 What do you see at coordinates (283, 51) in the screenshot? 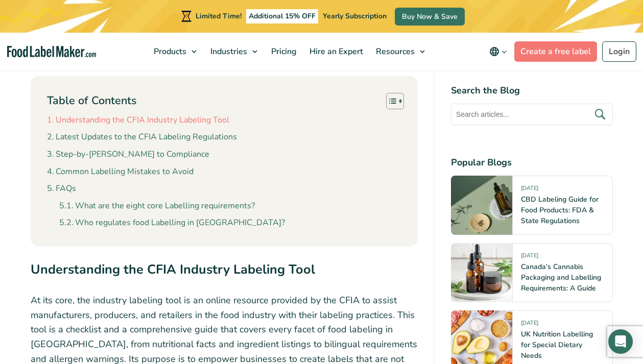
I see `a: Pricing` at bounding box center [283, 51].